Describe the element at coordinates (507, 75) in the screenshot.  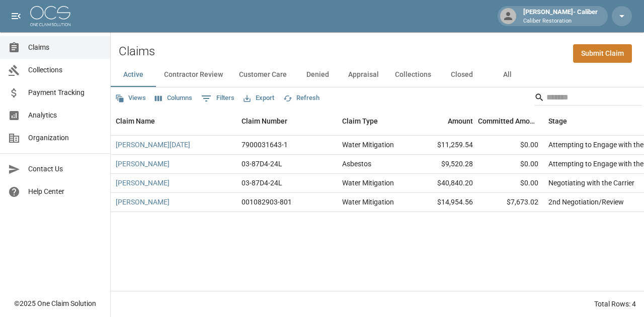
I see `button: All` at that location.